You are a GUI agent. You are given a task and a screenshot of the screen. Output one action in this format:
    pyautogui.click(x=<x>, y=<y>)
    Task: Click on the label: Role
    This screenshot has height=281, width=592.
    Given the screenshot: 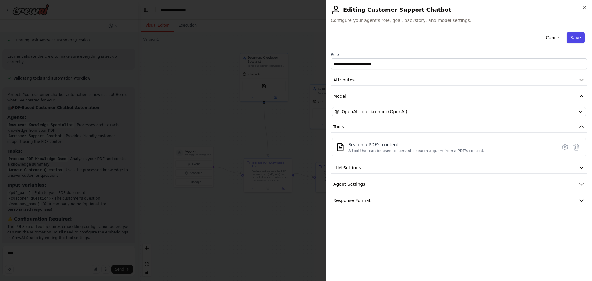 What is the action you would take?
    pyautogui.click(x=459, y=55)
    